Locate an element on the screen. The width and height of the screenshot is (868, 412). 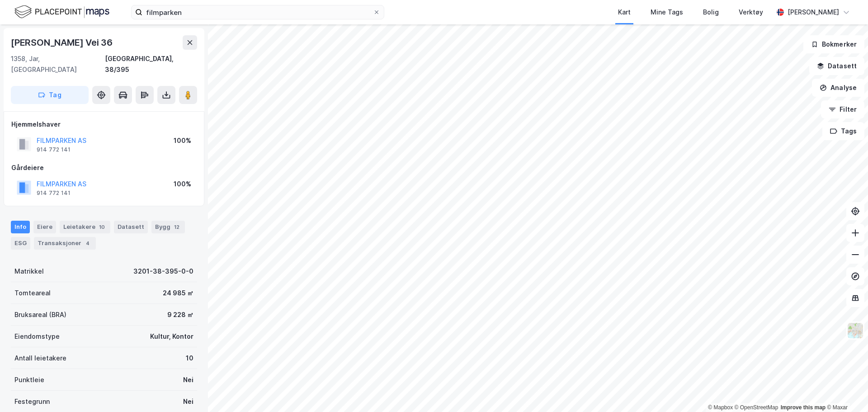
div: ESG is located at coordinates (20, 243).